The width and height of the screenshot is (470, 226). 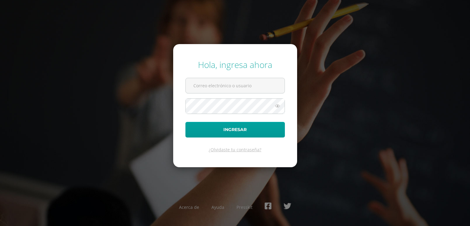 I want to click on a: Acerca de, so click(x=189, y=207).